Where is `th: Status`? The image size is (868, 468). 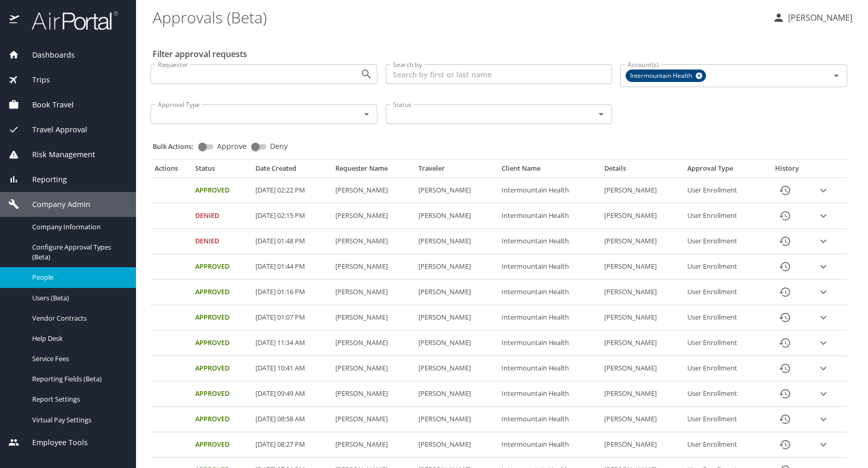
th: Status is located at coordinates (220, 171).